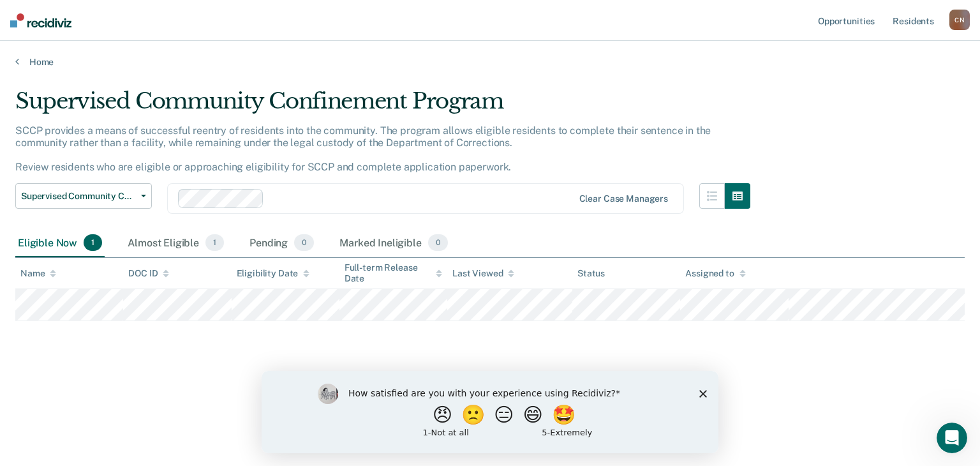 This screenshot has height=466, width=980. Describe the element at coordinates (623, 199) in the screenshot. I see `div: Clear case managers` at that location.